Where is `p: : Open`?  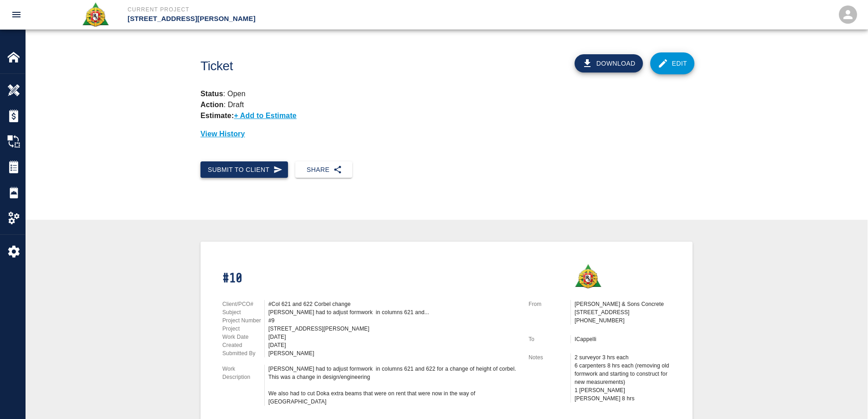
p: : Open is located at coordinates (447, 94).